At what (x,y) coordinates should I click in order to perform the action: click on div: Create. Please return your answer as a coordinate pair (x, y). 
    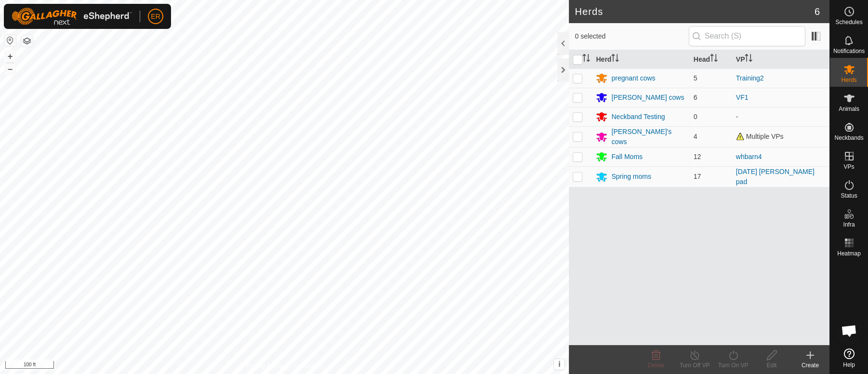
    Looking at the image, I should click on (810, 365).